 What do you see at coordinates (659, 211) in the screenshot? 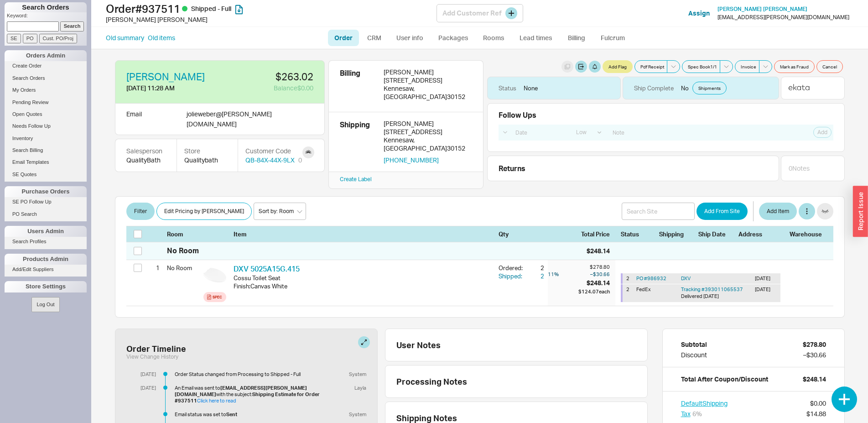
I see `input: Search Site` at bounding box center [659, 211].